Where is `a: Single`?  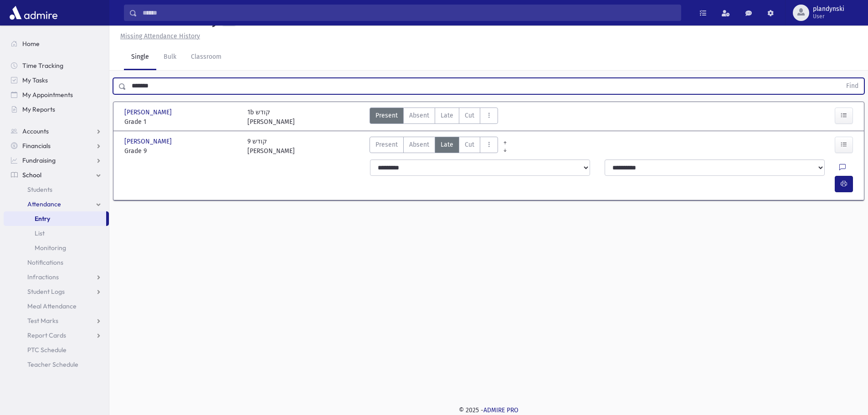 a: Single is located at coordinates (140, 58).